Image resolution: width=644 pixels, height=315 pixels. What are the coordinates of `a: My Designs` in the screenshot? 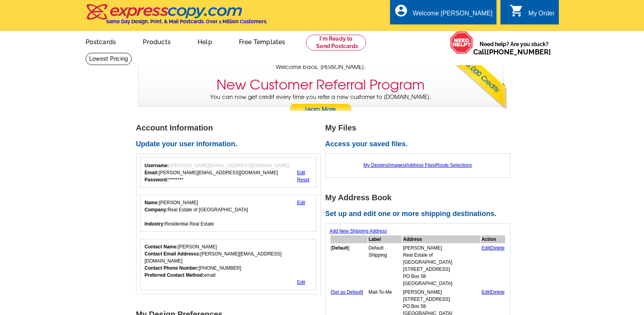 It's located at (376, 165).